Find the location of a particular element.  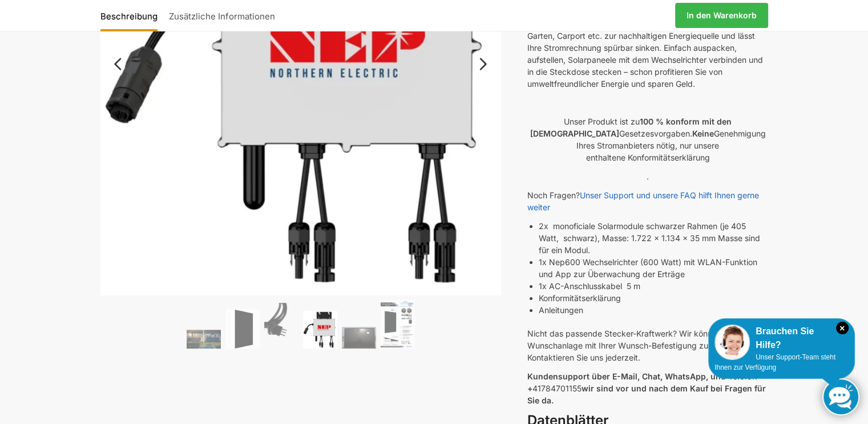

strong: Keine is located at coordinates (702, 133).